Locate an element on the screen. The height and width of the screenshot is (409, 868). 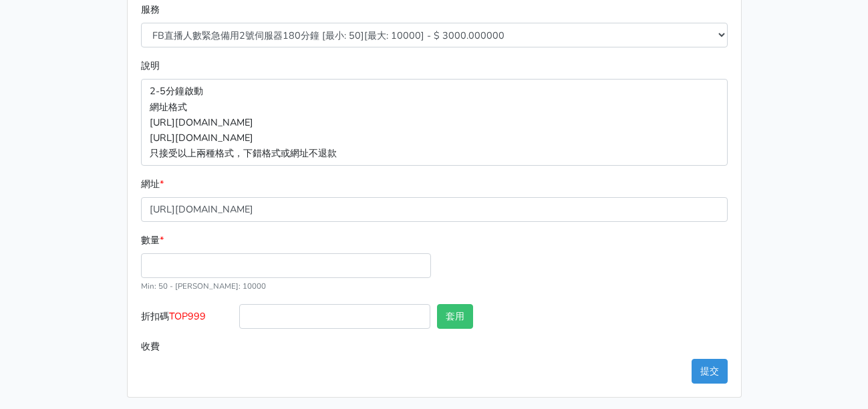
button: 套用 is located at coordinates (455, 316).